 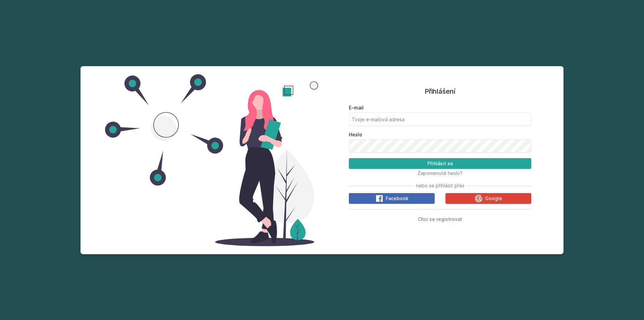 What do you see at coordinates (440, 91) in the screenshot?
I see `h1: Přihlášení` at bounding box center [440, 91].